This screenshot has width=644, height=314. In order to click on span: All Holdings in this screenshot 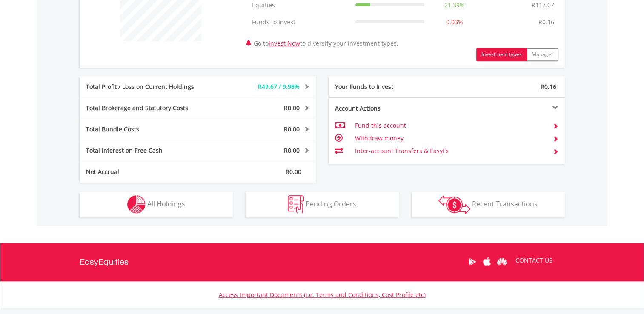, I will do `click(166, 204)`.